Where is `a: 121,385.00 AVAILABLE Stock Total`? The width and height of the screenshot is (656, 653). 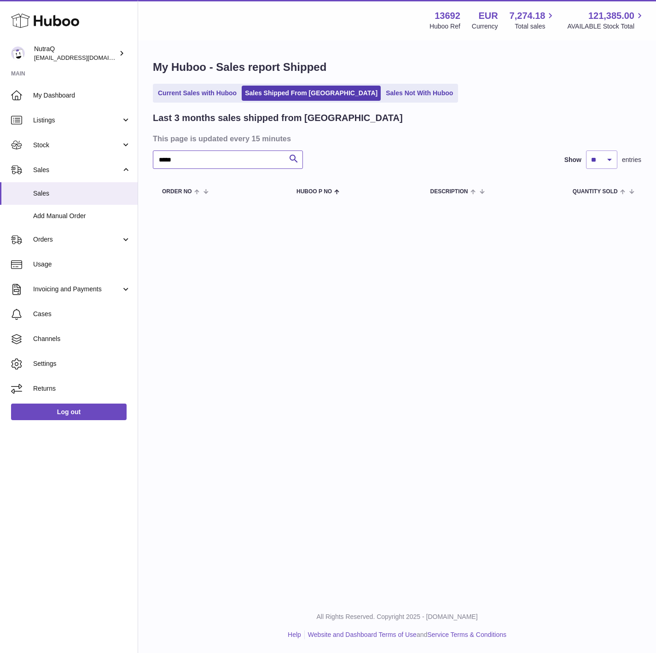
a: 121,385.00 AVAILABLE Stock Total is located at coordinates (605, 20).